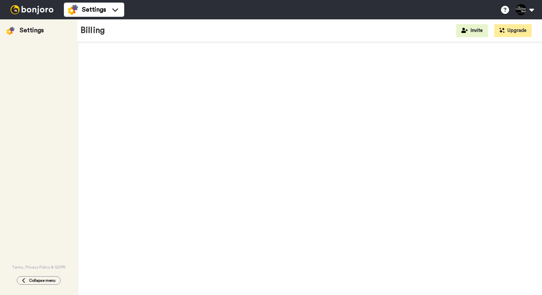  What do you see at coordinates (32, 10) in the screenshot?
I see `img: bj-logo-header-white.svg` at bounding box center [32, 10].